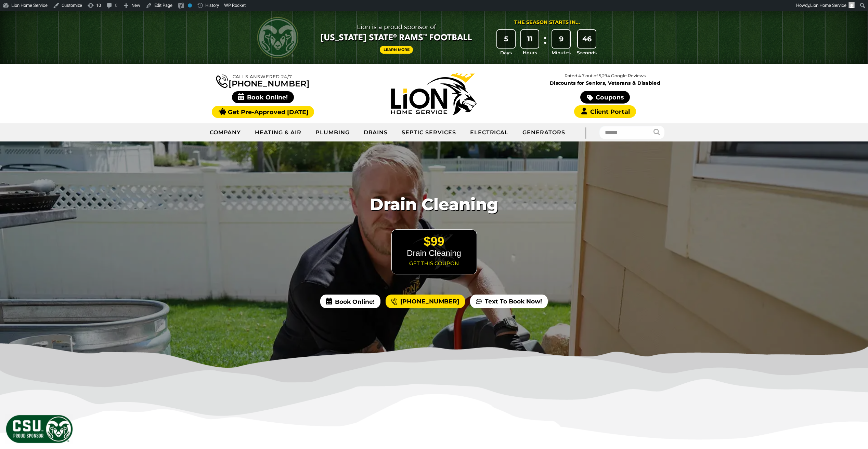  I want to click on img: CSU Sponsor Badge, so click(39, 429).